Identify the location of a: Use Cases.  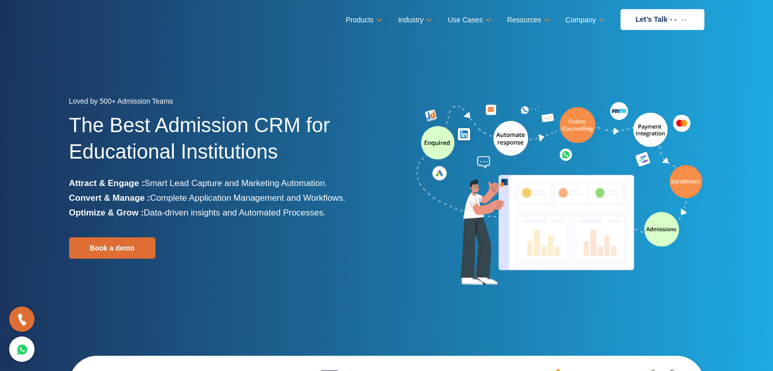
(468, 20).